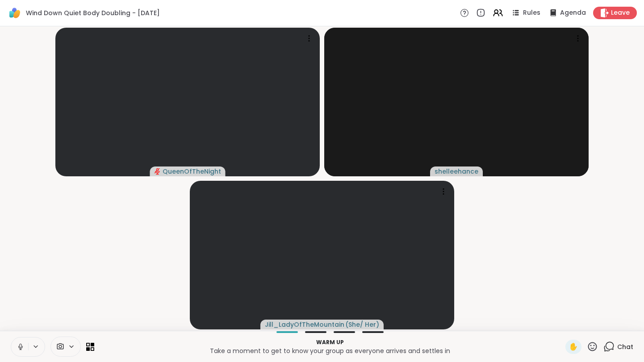 This screenshot has height=362, width=644. What do you see at coordinates (158, 172) in the screenshot?
I see `span: audio-muted` at bounding box center [158, 172].